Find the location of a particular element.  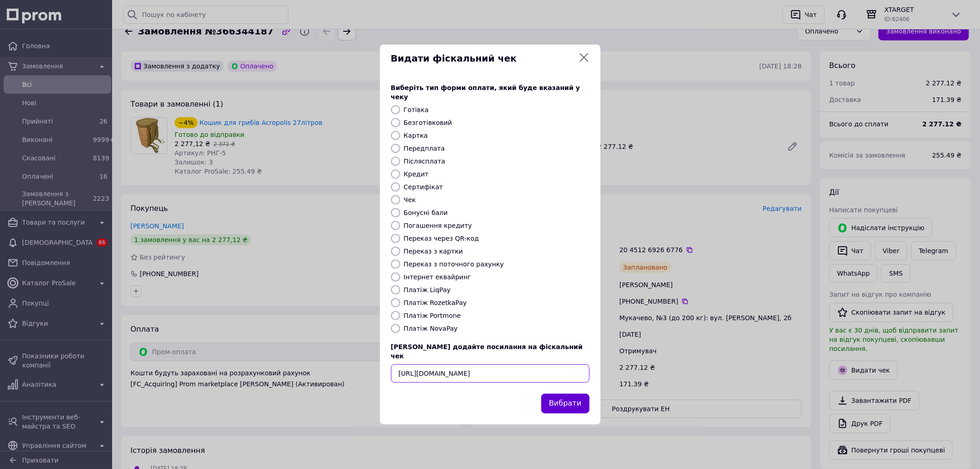

label: Платіж NovaPay is located at coordinates (431, 329).